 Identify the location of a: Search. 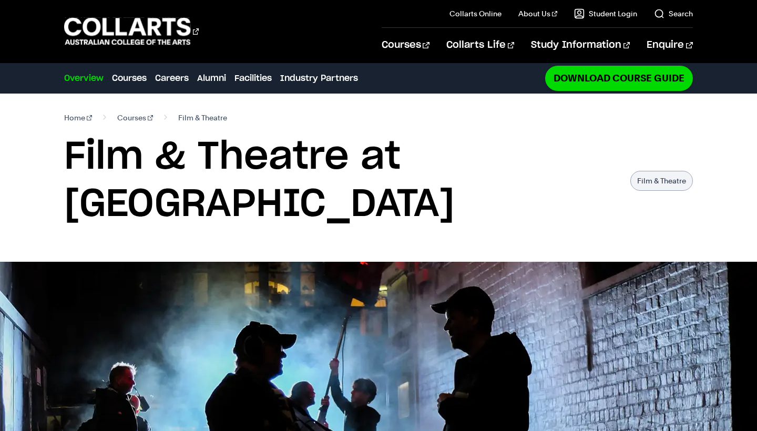
(674, 14).